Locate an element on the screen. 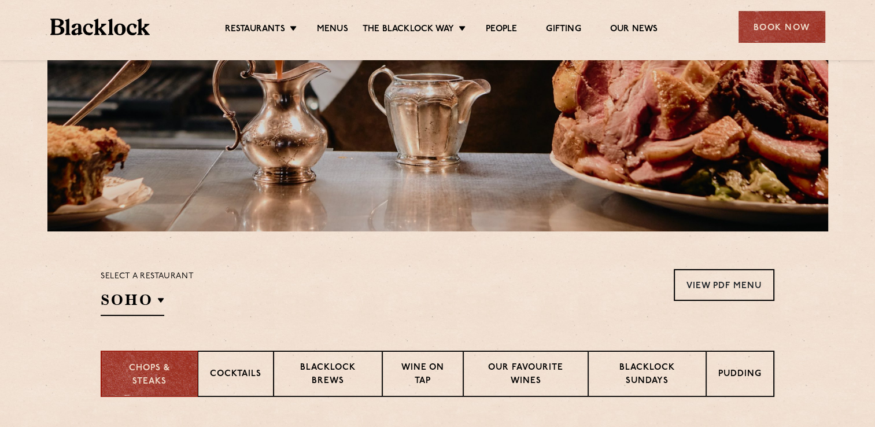  p: Pudding is located at coordinates (740, 375).